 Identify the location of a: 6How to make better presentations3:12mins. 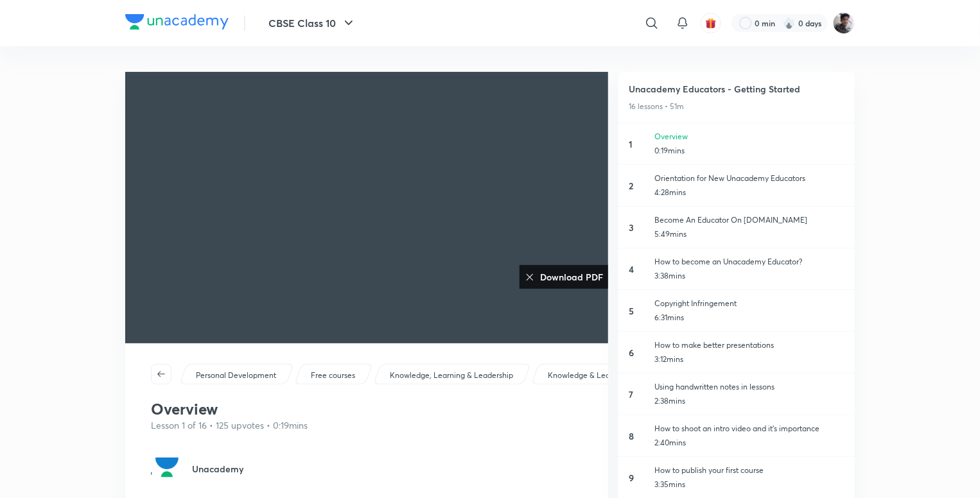
(736, 352).